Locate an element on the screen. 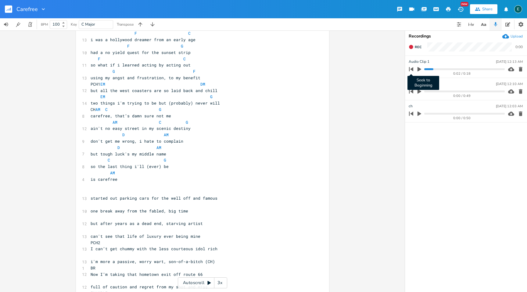  button: New is located at coordinates (460, 9).